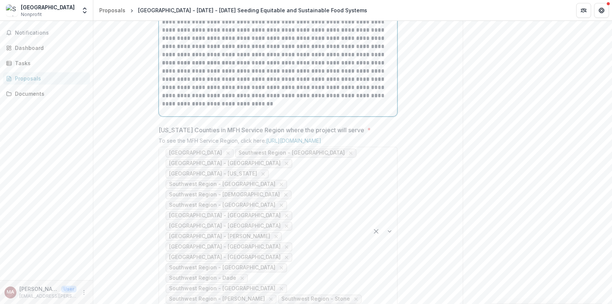  What do you see at coordinates (286, 226) in the screenshot?
I see `div: Remove Southeast Region - Shannon` at bounding box center [286, 226].